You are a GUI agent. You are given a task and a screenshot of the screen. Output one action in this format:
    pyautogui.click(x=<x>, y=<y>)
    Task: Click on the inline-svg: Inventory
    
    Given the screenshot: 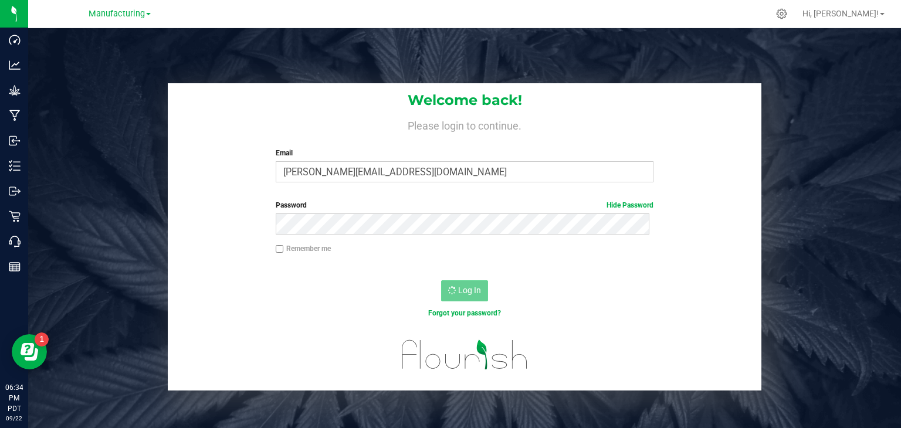 What is the action you would take?
    pyautogui.click(x=15, y=166)
    